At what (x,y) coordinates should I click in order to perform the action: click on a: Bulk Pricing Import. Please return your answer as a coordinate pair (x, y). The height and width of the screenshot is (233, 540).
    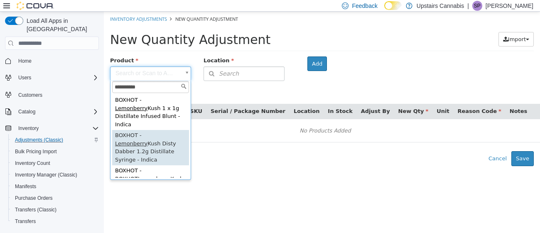
    Looking at the image, I should click on (36, 152).